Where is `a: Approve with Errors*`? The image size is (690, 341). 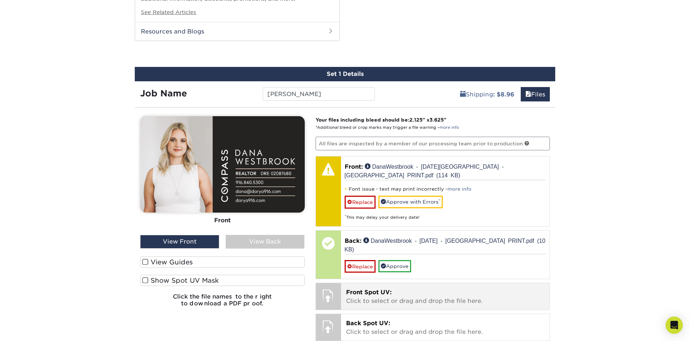 a: Approve with Errors* is located at coordinates (411, 202).